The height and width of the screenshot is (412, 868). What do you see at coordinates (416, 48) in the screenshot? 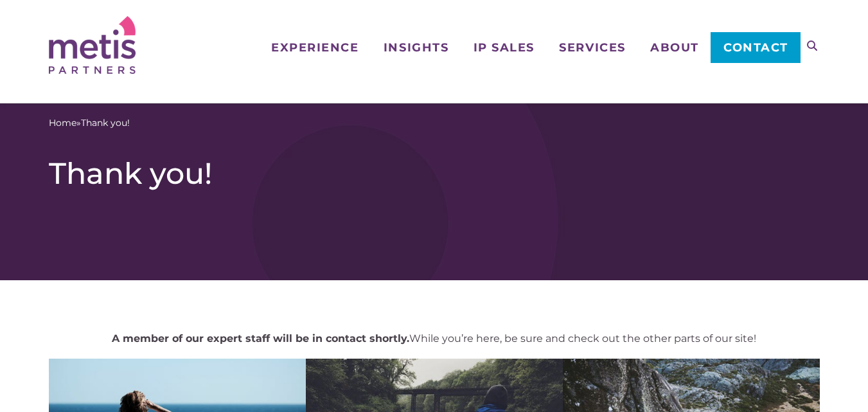
I see `span: Insights` at bounding box center [416, 48].